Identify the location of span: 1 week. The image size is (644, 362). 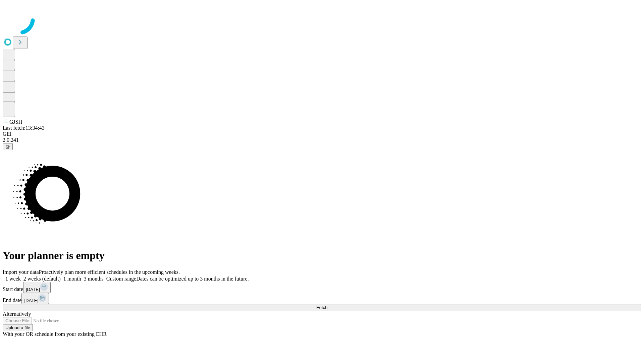
(13, 279).